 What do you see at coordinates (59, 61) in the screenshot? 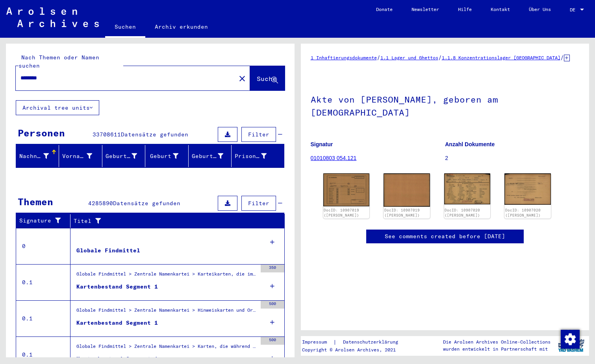
I see `mat-label: Nach Themen oder Namen suchen` at bounding box center [59, 61].